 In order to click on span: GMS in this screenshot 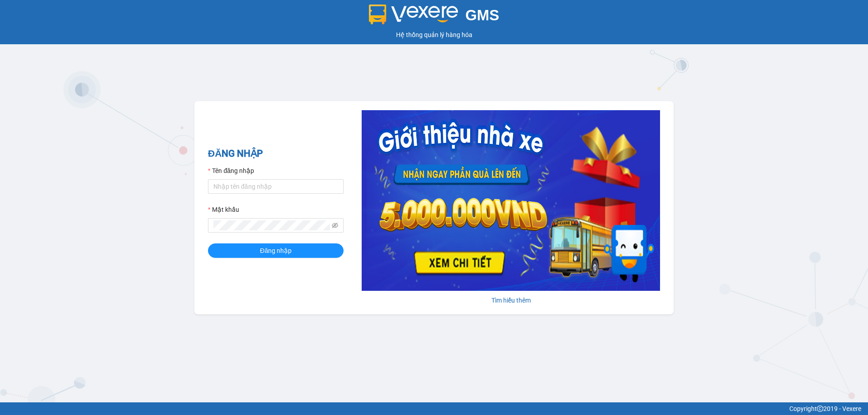, I will do `click(482, 15)`.